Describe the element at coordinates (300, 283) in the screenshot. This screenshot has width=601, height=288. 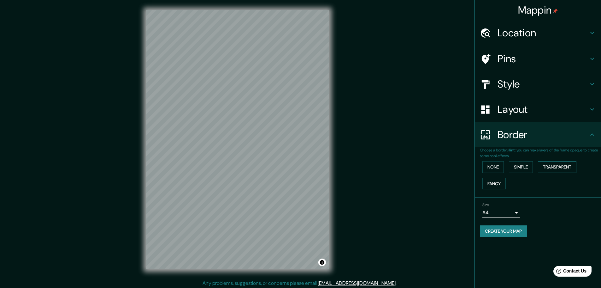
I see `p: Any problems, suggestions, or concerns please email .` at that location.